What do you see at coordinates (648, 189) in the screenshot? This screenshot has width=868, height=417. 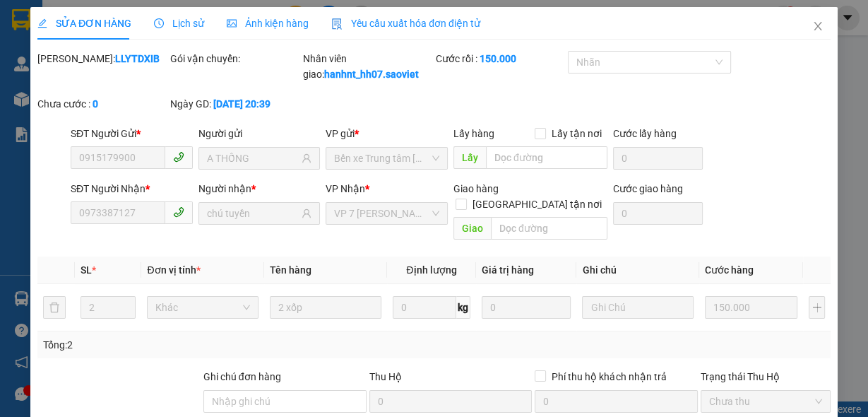 I see `label: Cước giao hàng` at bounding box center [648, 189].